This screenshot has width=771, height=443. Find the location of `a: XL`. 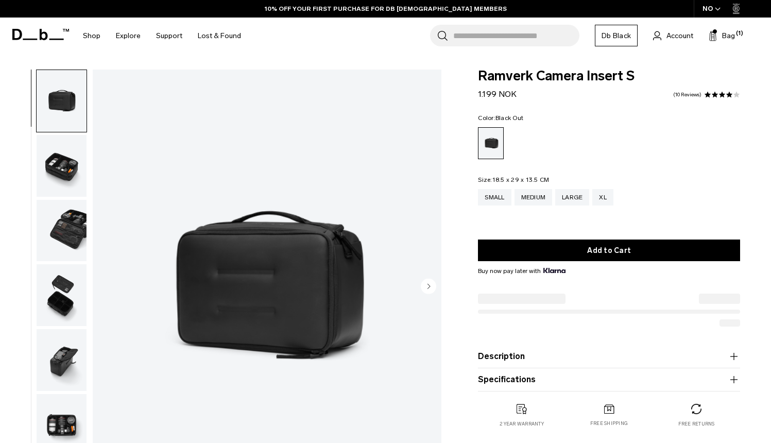

a: XL is located at coordinates (603, 197).